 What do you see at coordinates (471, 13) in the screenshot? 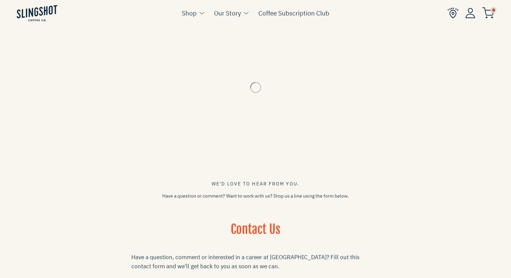
I see `img: Account` at bounding box center [471, 13].